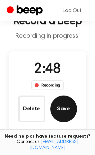 The image size is (95, 155). What do you see at coordinates (64, 109) in the screenshot?
I see `button: Save Audio Record` at bounding box center [64, 109].